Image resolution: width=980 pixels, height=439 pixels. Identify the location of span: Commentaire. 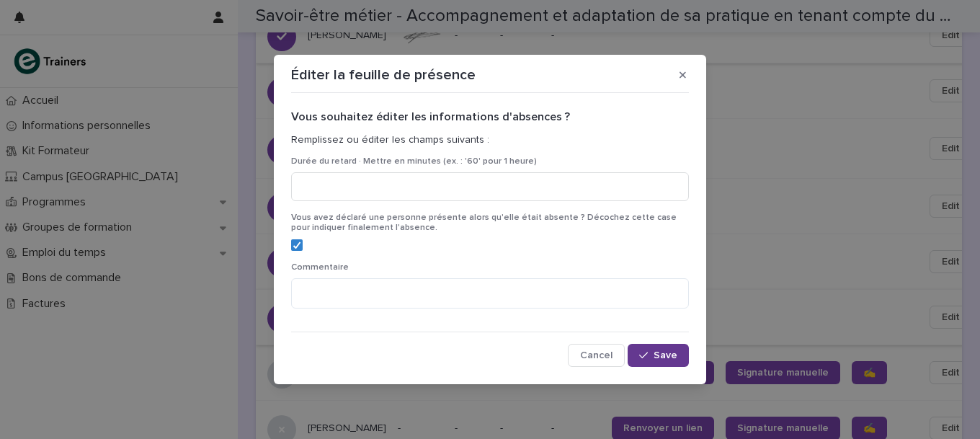
(320, 267).